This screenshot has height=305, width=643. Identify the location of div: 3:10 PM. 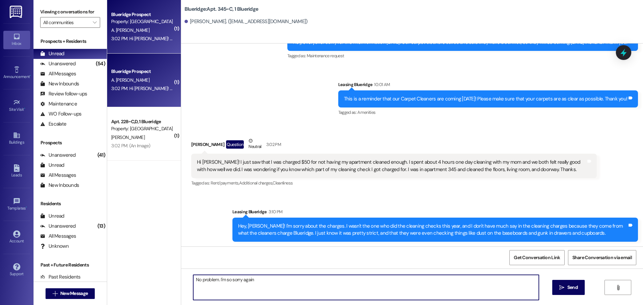
(275, 212).